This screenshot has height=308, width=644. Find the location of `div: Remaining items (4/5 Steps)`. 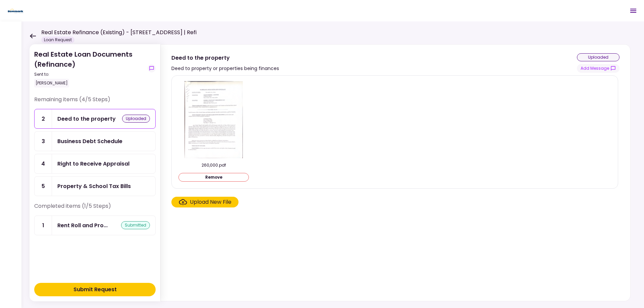

div: Remaining items (4/5 Steps) is located at coordinates (95, 103).